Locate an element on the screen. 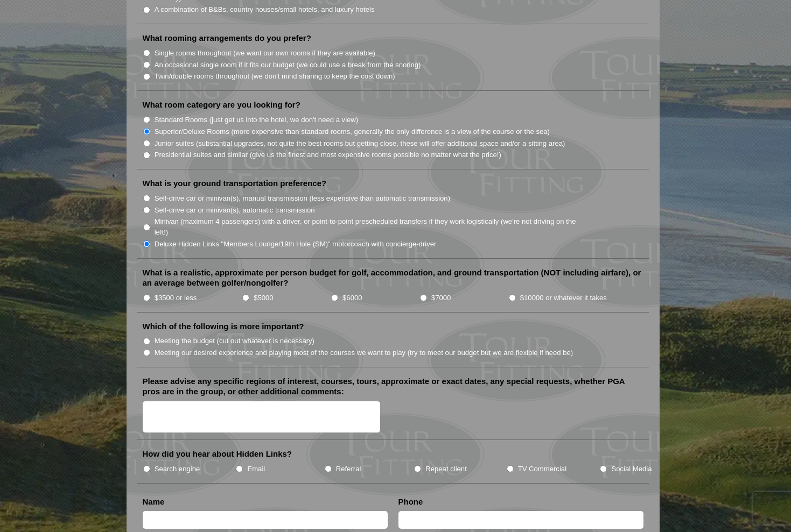 Image resolution: width=791 pixels, height=532 pixels. label: What is a realistic, approximate per person budget for golf, accommodation, and ground transporta... is located at coordinates (393, 278).